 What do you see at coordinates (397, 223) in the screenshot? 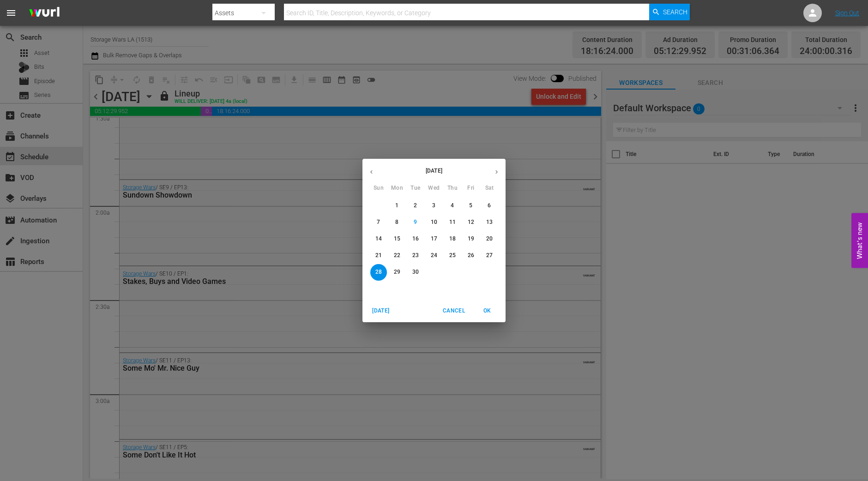
I see `button: 8` at bounding box center [397, 223].